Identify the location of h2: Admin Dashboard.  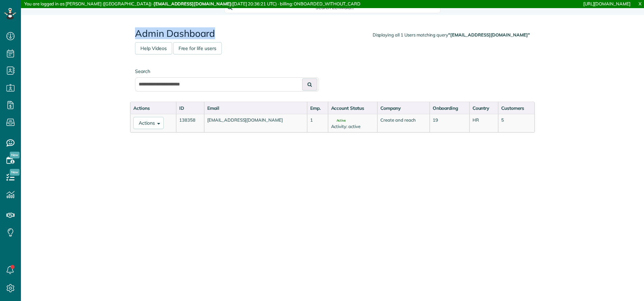
(332, 34).